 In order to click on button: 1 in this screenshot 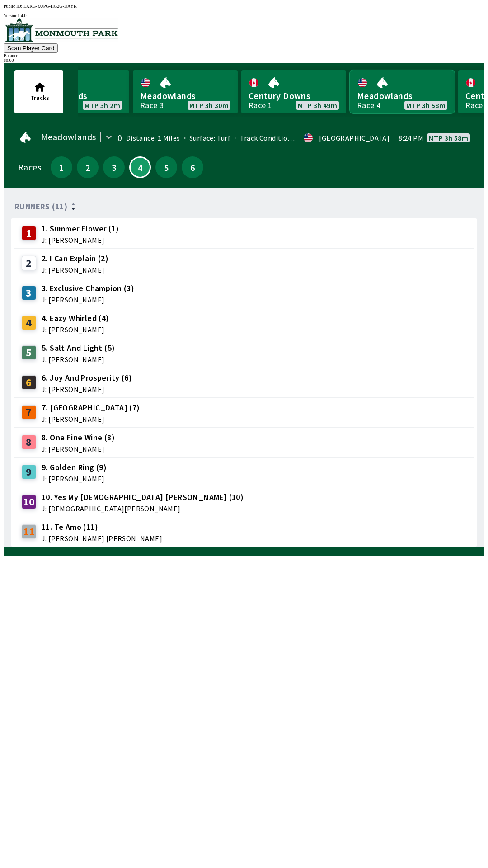, I will do `click(61, 167)`.